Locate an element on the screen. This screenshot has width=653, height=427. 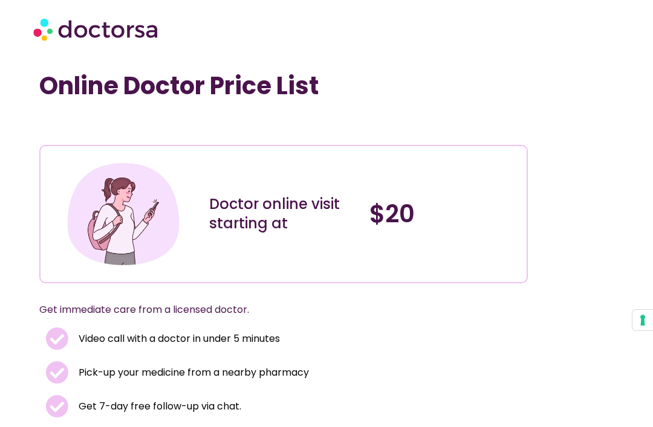
div: Doctor online visit starting at is located at coordinates (283, 214).